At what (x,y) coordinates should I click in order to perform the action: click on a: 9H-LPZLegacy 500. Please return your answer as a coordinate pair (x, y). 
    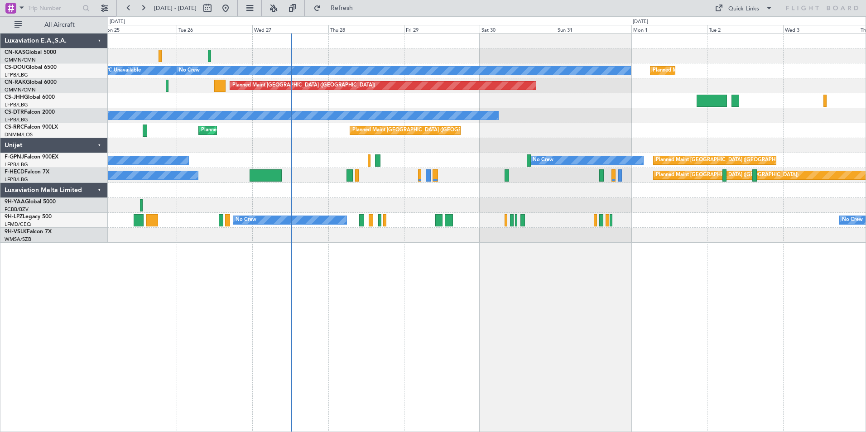
    Looking at the image, I should click on (28, 217).